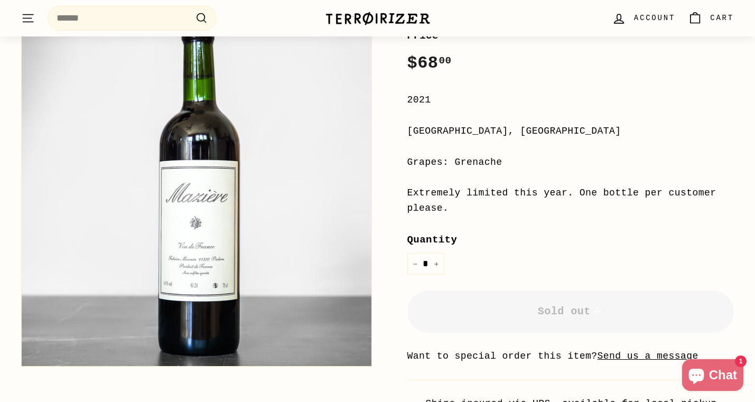 This screenshot has width=755, height=402. Describe the element at coordinates (571, 201) in the screenshot. I see `div: Extremely limited this year. One bottle per customer please.` at that location.